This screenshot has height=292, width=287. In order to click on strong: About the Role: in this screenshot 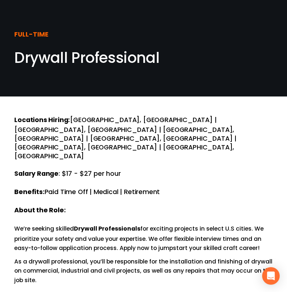, I will do `click(40, 211)`.